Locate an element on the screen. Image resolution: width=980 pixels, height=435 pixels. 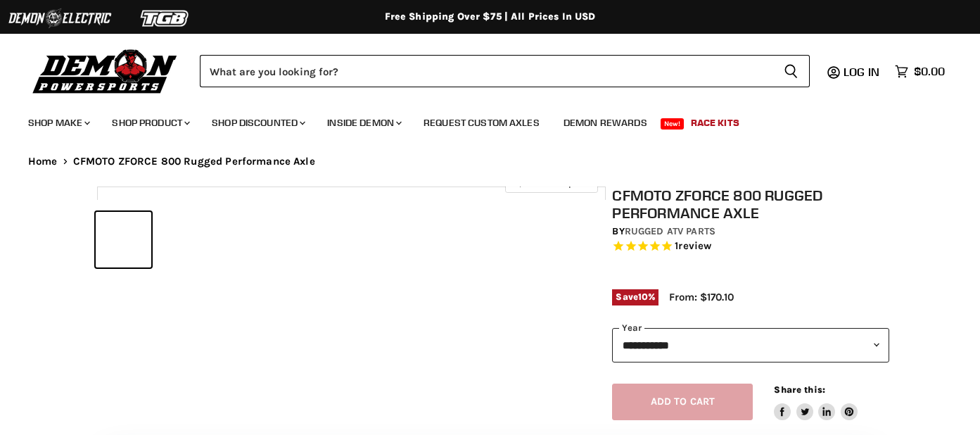
span: Share this: is located at coordinates (799, 390).